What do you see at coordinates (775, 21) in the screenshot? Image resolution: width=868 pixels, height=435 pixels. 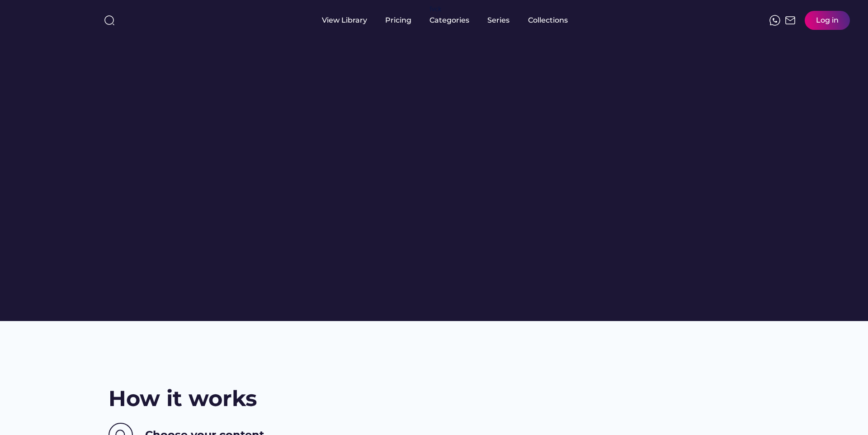 I see `img: meteor-icons_whatsapp%20%281%29.svg` at bounding box center [775, 21].